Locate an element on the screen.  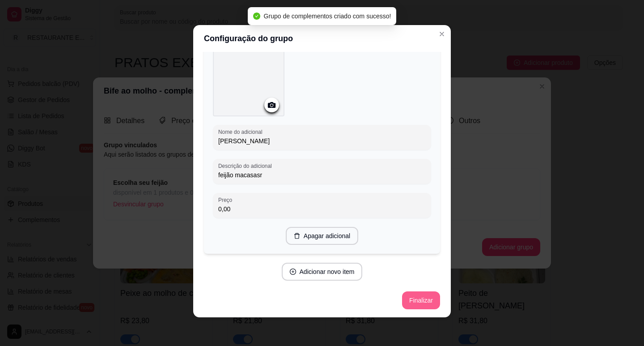
label: Descrição do adicional is located at coordinates (246, 166).